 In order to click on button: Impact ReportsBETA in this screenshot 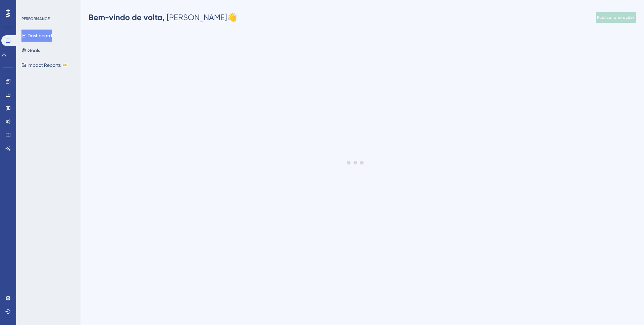, I will do `click(45, 65)`.